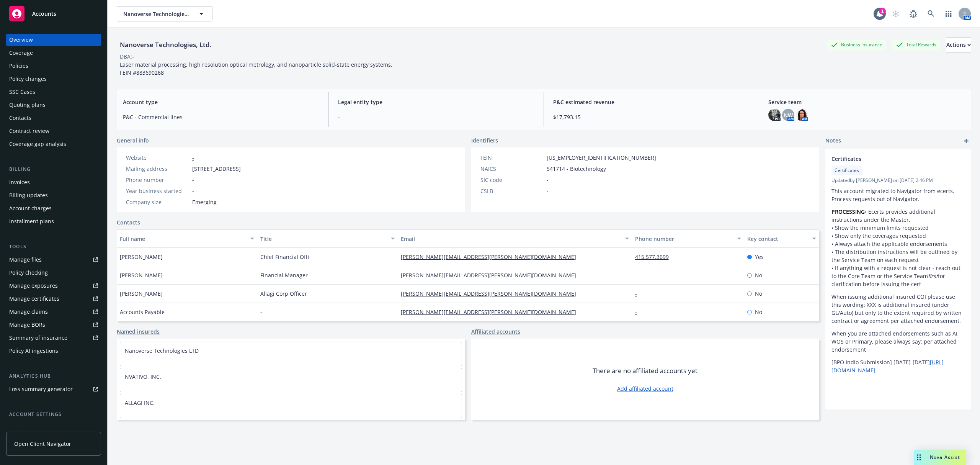 The height and width of the screenshot is (465, 980). I want to click on span: $17,793.15, so click(651, 116).